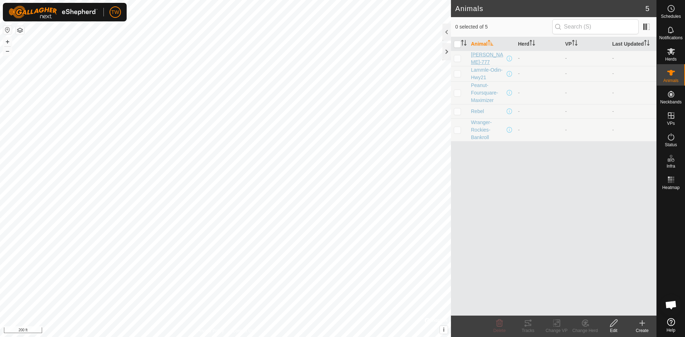 Image resolution: width=685 pixels, height=337 pixels. Describe the element at coordinates (671, 166) in the screenshot. I see `span: Infra` at that location.